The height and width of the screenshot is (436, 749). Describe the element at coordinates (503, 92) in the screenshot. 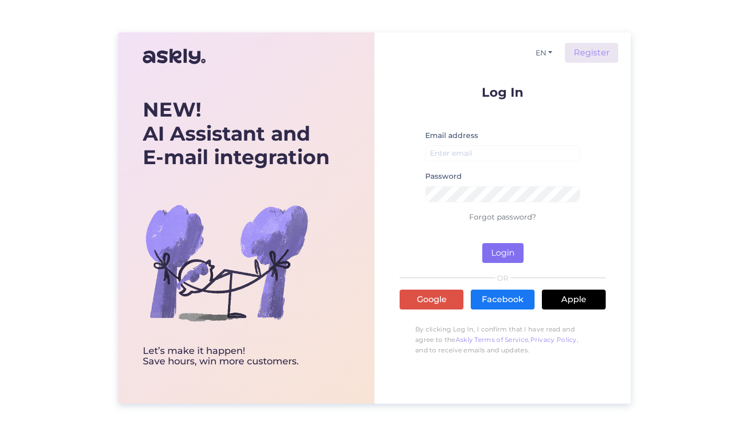

I see `p: Log In` at that location.